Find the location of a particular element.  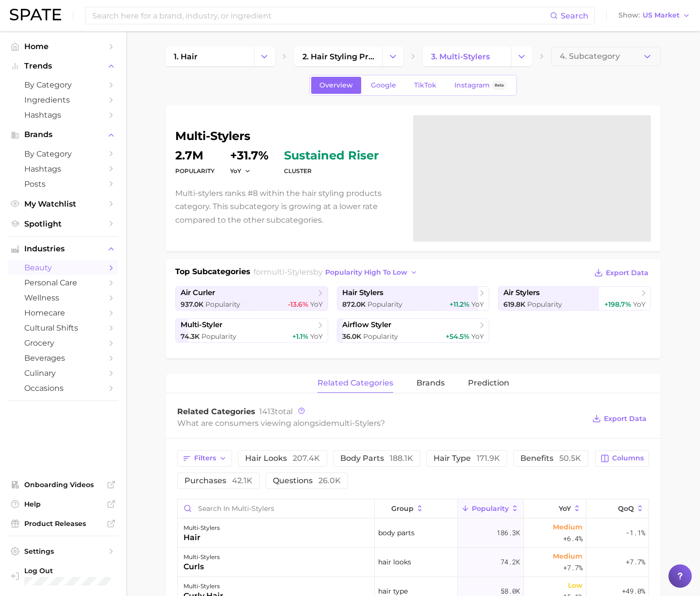

button: Columns is located at coordinates (622, 458).